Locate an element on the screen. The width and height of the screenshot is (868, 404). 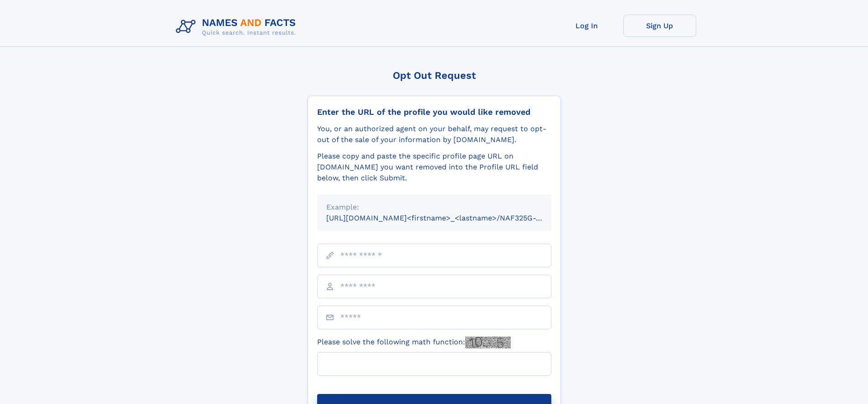
a: Log In is located at coordinates (587, 25).